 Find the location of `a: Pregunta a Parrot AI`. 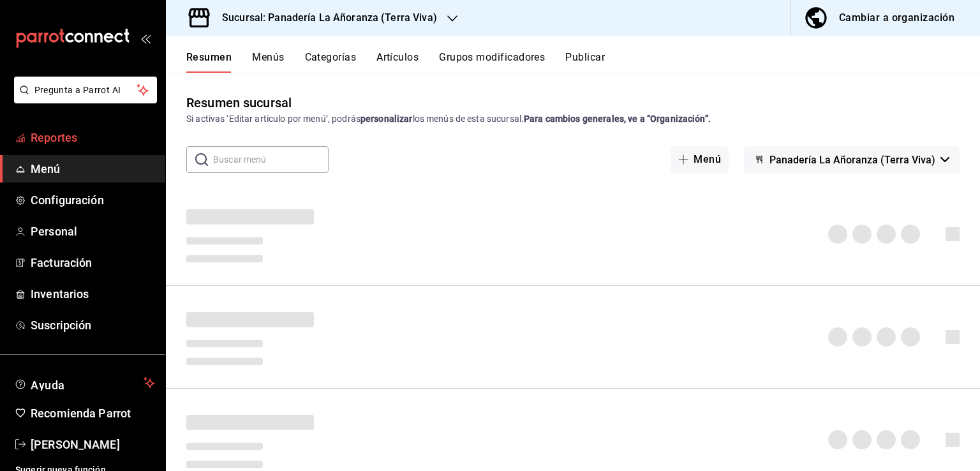

a: Pregunta a Parrot AI is located at coordinates (83, 99).